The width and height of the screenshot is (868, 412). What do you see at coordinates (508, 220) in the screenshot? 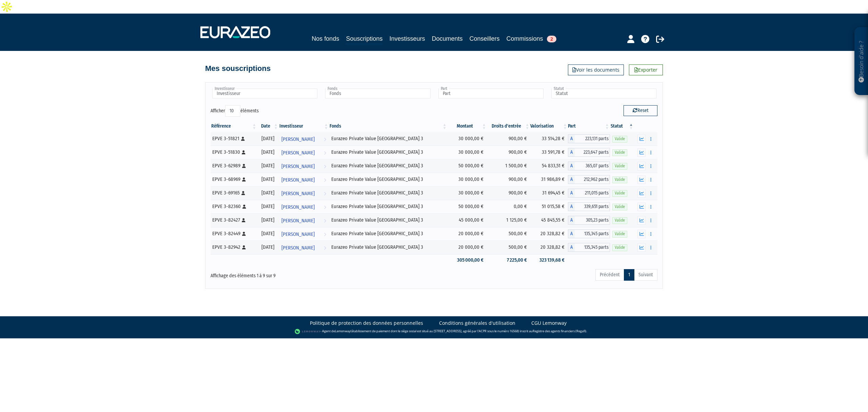
I see `td: 1 125,00 €` at bounding box center [508, 220].